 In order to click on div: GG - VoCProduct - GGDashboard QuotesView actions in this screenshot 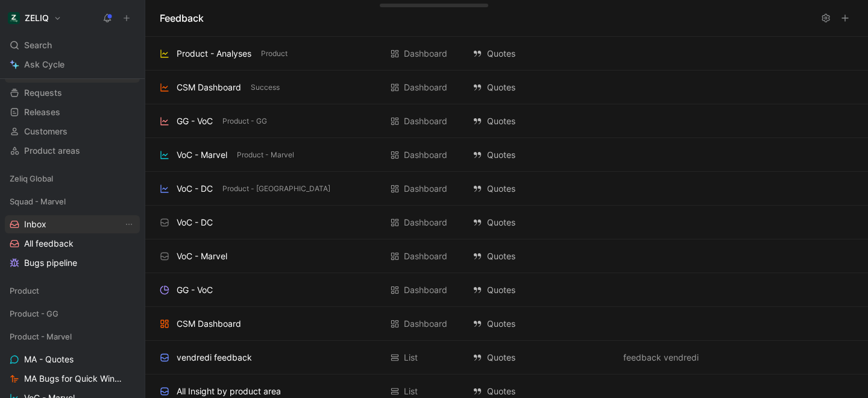, I will do `click(506, 121)`.